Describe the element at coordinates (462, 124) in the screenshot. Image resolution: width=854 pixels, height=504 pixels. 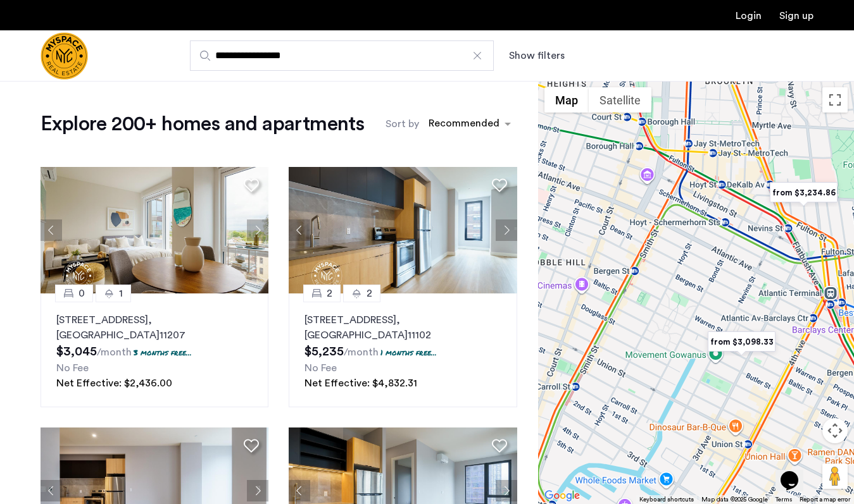
I see `div: Recommended` at that location.